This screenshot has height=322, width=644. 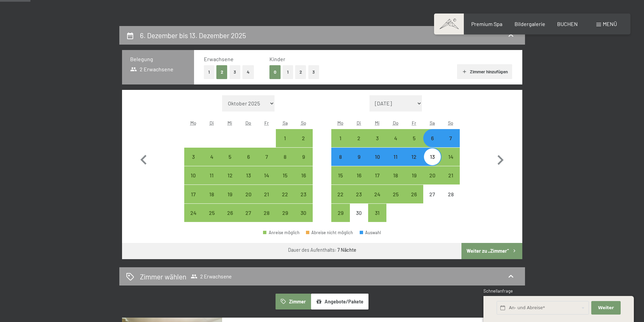 I want to click on div: 18, so click(x=396, y=181).